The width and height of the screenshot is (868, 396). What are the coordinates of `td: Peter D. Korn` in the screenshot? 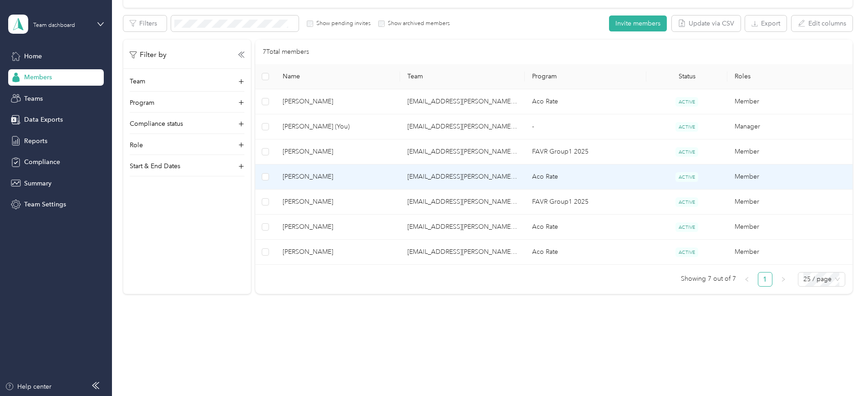 It's located at (338, 152).